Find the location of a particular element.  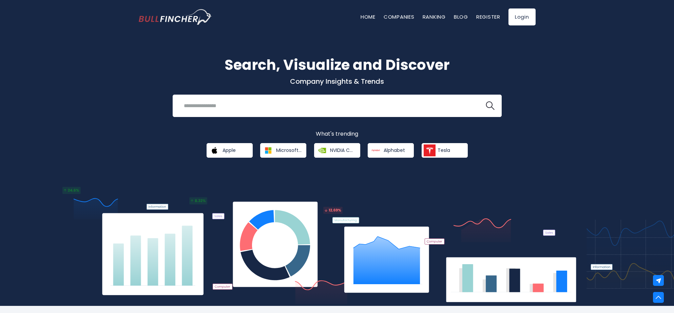

a: Tesla is located at coordinates (445, 150).